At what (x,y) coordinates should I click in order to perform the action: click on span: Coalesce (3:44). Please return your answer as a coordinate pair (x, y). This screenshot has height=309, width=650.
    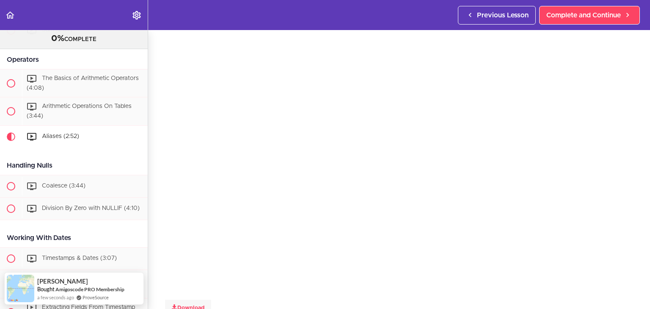
    Looking at the image, I should click on (63, 186).